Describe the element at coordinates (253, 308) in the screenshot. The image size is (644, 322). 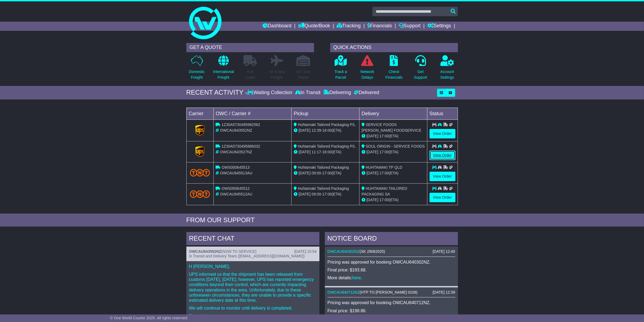
I see `p: We will continue to monitor until delivery is completed.` at that location.